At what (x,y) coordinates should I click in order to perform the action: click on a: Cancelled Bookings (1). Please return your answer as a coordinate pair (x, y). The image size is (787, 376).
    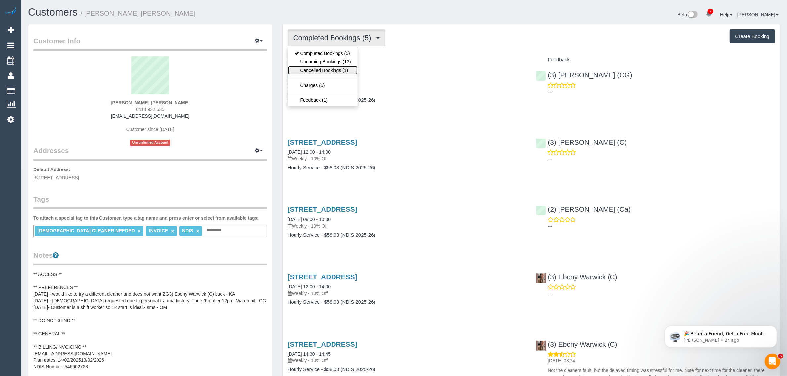
    Looking at the image, I should click on (323, 70).